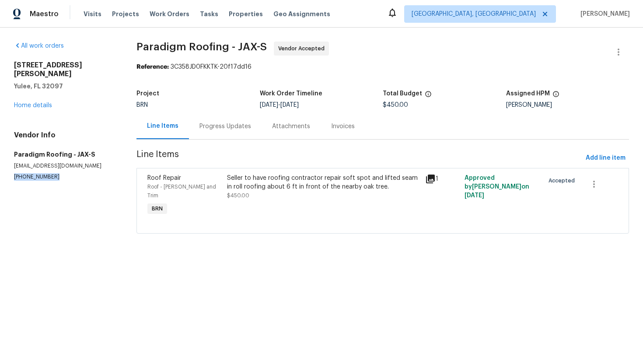 The width and height of the screenshot is (643, 364). What do you see at coordinates (225, 127) in the screenshot?
I see `div: Progress Updates` at bounding box center [225, 127].